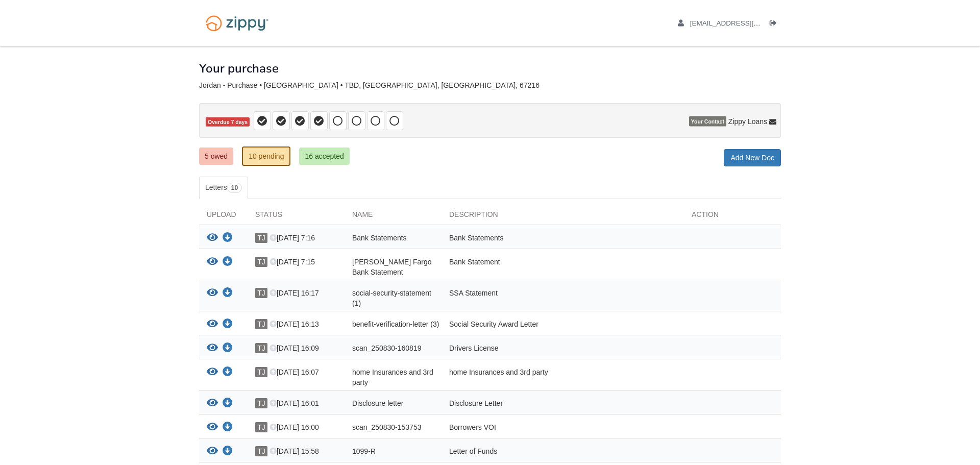 The image size is (980, 465). I want to click on a: 5 owed, so click(216, 156).